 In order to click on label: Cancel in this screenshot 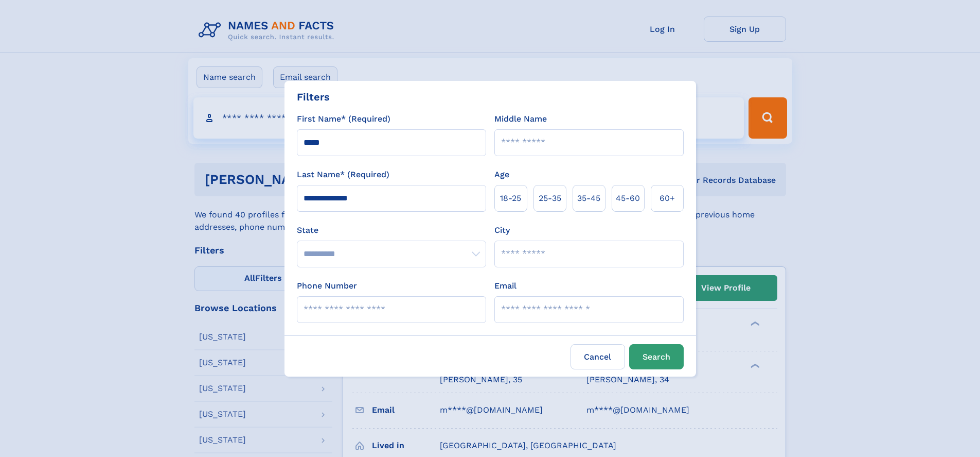, I will do `click(598, 356)`.